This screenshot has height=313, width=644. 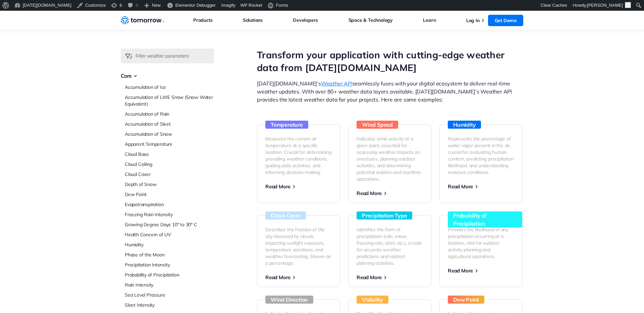 I want to click on a: Wind Speed Indicates wind velocity at a given point, essential for assessing weather impacts on s..., so click(x=390, y=164).